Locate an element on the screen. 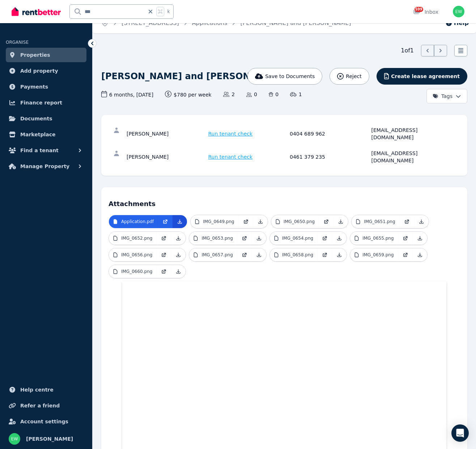 The width and height of the screenshot is (476, 449). p: IMG_0653.png is located at coordinates (217, 239).